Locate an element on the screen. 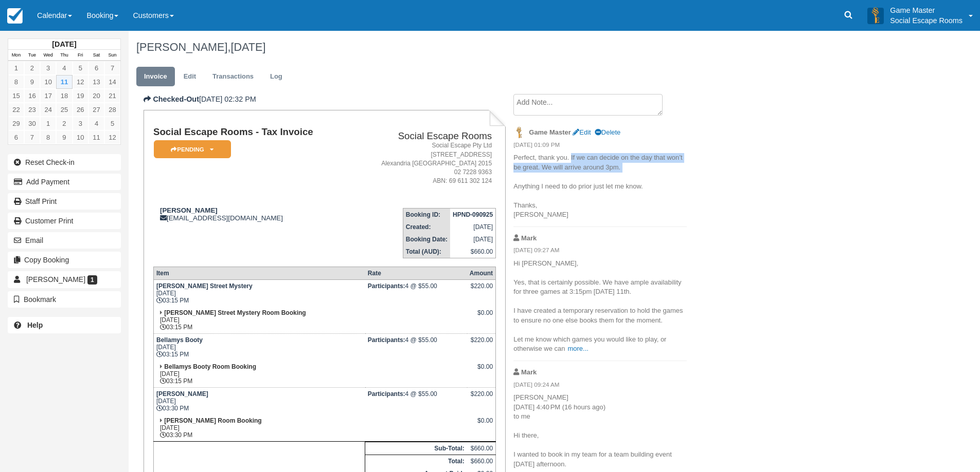  img: A3 is located at coordinates (875, 15).